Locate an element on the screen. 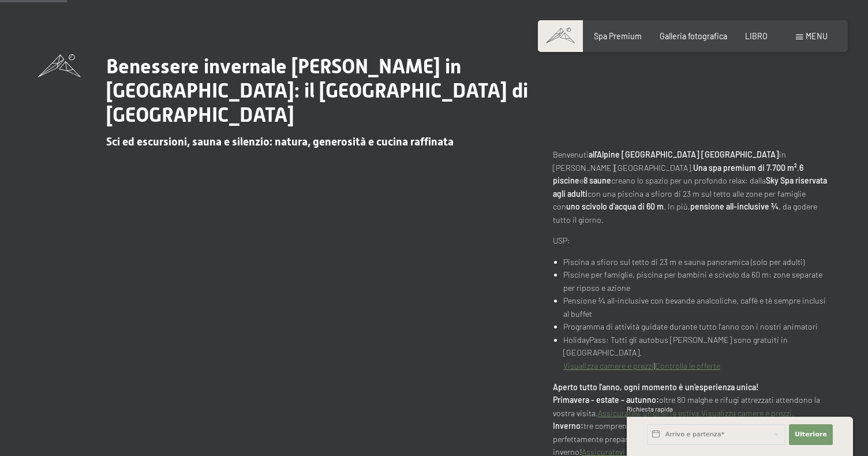  font: uno scivolo d'acqua di 60 m is located at coordinates (615, 206).